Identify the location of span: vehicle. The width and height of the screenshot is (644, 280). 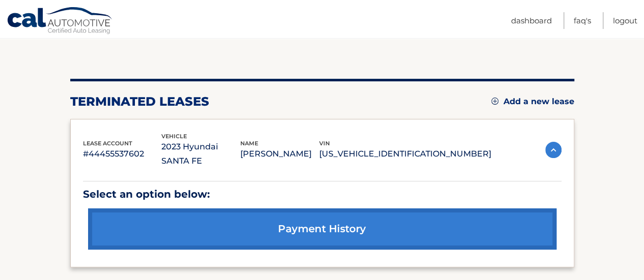
(174, 136).